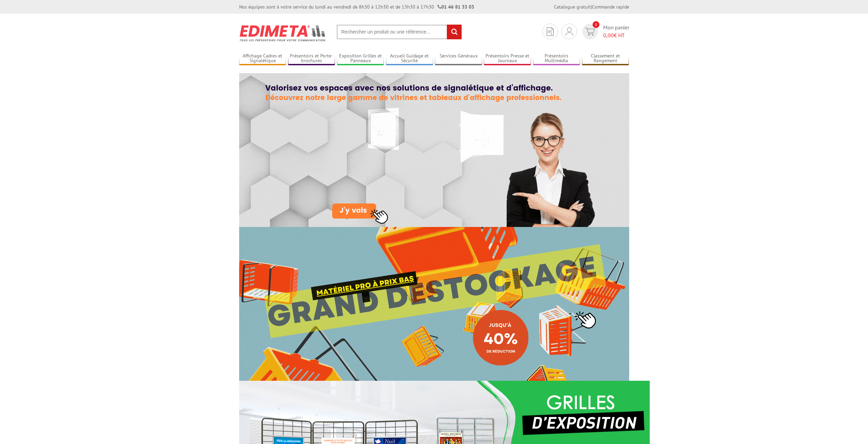 The image size is (868, 444). I want to click on a: Exposition Grilles et Panneaux, so click(360, 59).